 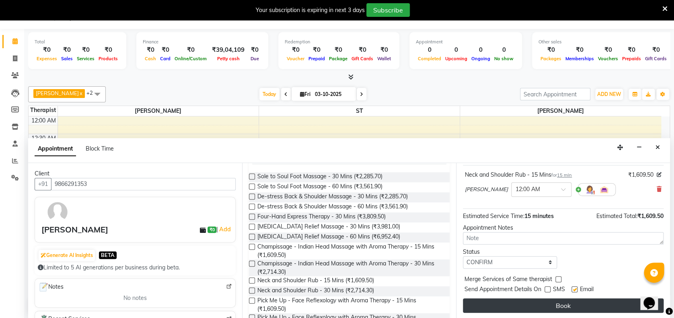 What do you see at coordinates (604, 190) in the screenshot?
I see `img: Interior.png` at bounding box center [604, 190].